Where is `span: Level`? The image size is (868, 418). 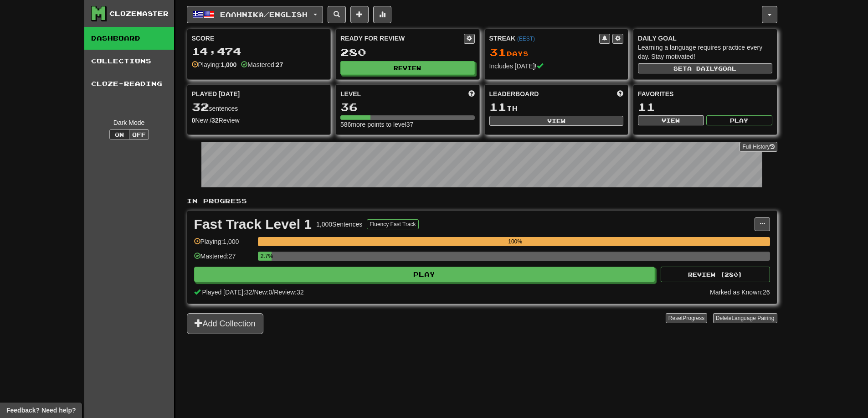 span: Level is located at coordinates (350, 94).